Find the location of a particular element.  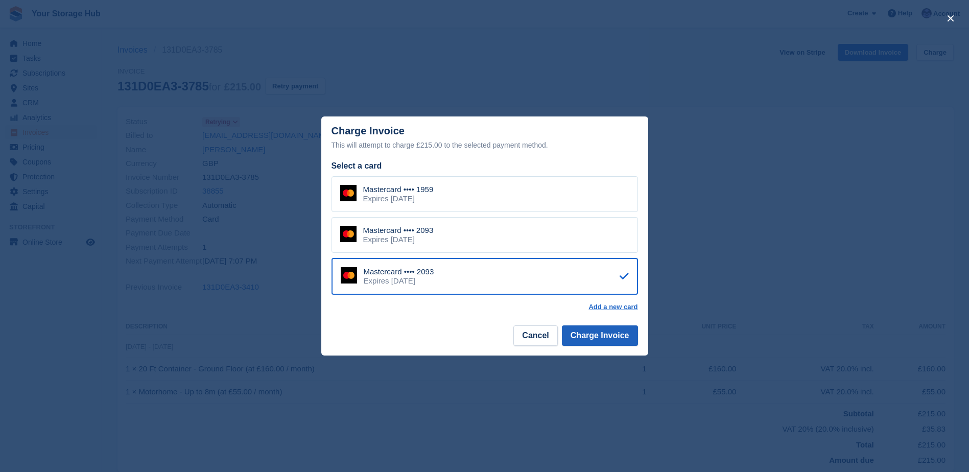

a: Add a new card is located at coordinates (613, 307).